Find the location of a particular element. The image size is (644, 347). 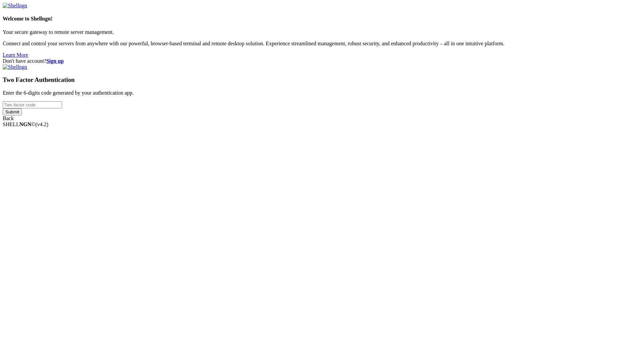

a: Sign up is located at coordinates (55, 61).